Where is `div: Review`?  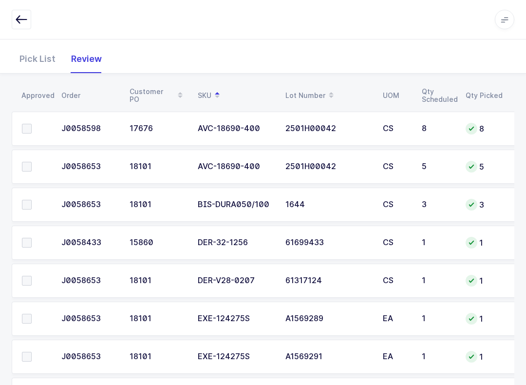 div: Review is located at coordinates (86, 59).